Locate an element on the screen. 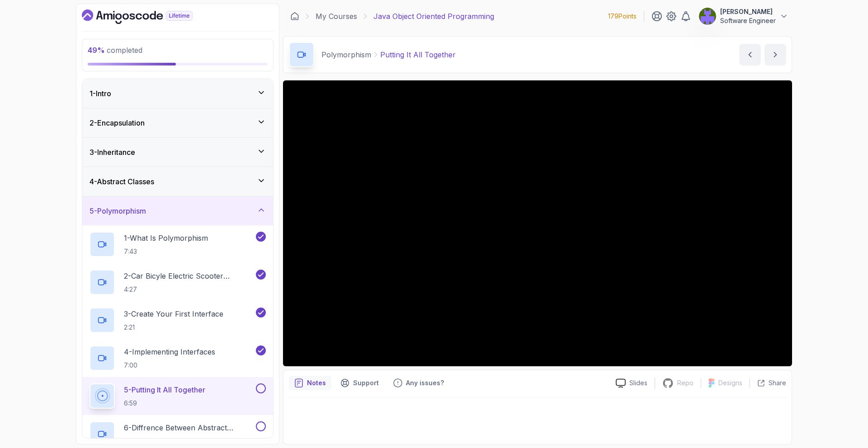 The image size is (868, 448). a: Slides is located at coordinates (631, 383).